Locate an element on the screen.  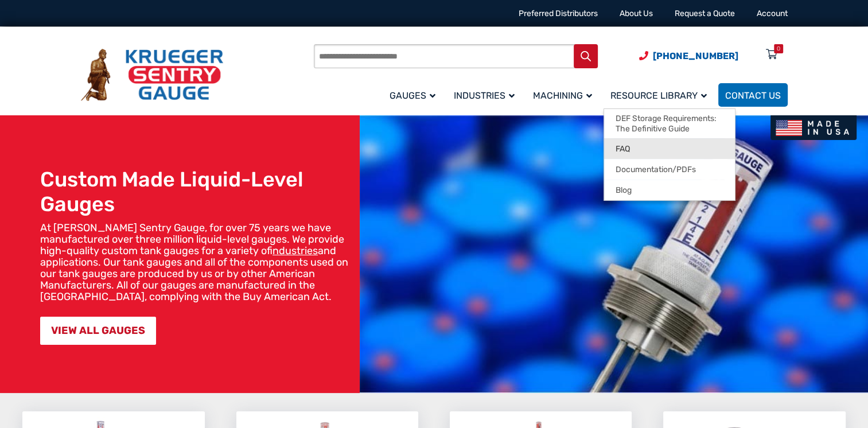
span: Contact Us is located at coordinates (753, 95).